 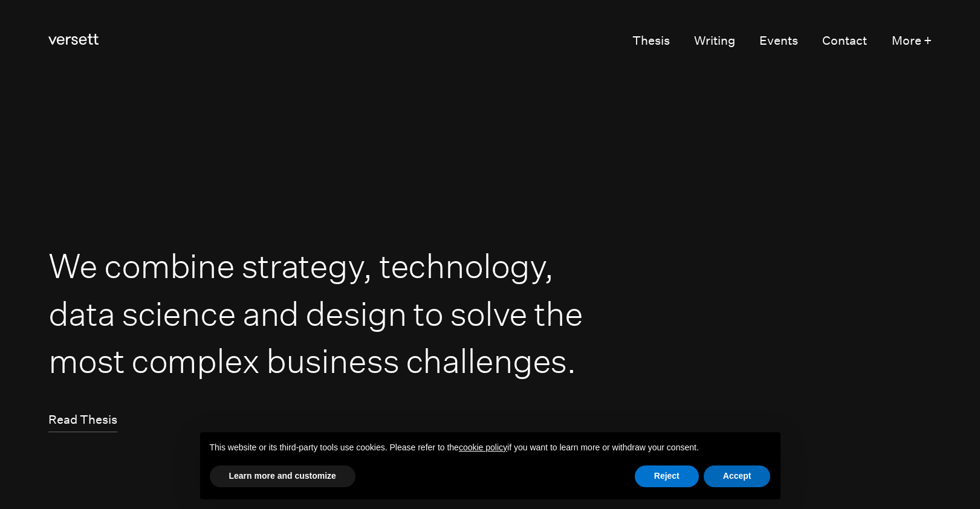 I want to click on button: More +, so click(x=912, y=41).